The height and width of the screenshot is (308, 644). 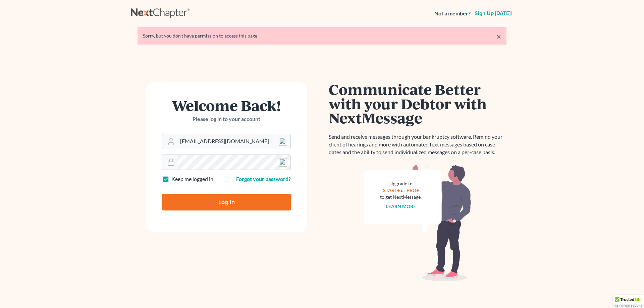 I want to click on h1: Communicate Better with your Debtor with NextMessage, so click(x=418, y=104).